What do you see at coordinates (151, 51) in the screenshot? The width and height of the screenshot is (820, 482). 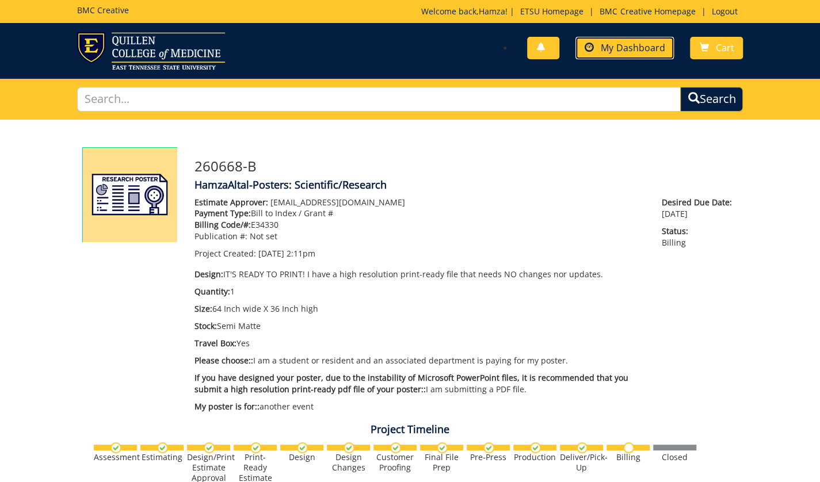 I see `img: ETSU logo` at bounding box center [151, 51].